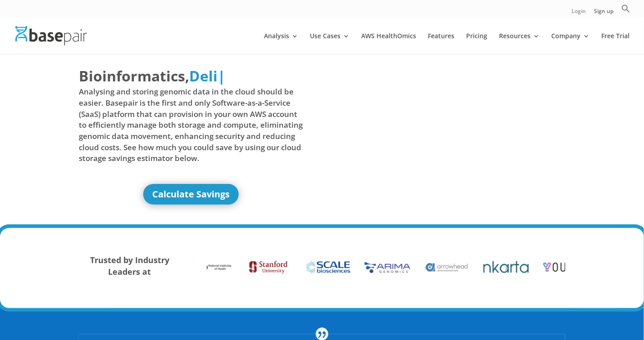 The width and height of the screenshot is (644, 340). I want to click on a: Sign up, so click(603, 13).